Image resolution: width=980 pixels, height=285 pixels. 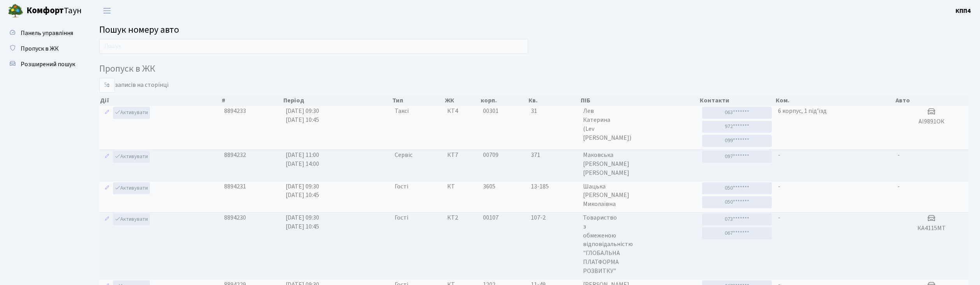 I want to click on span: Розширений пошук, so click(x=48, y=64).